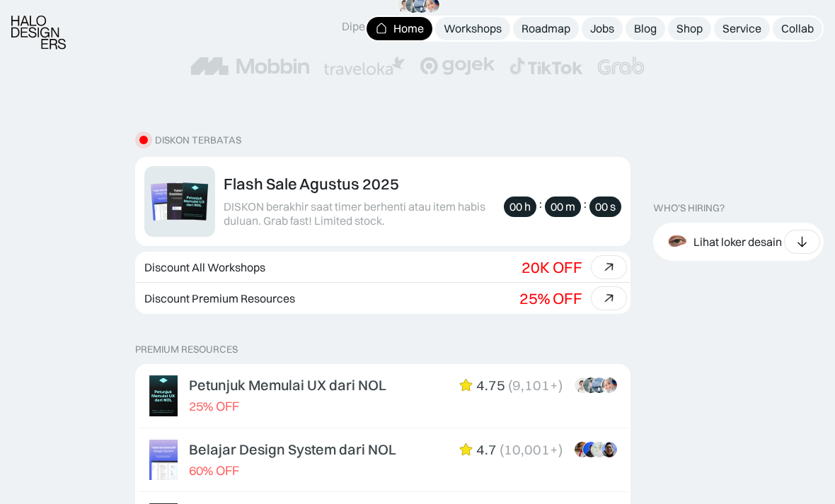 This screenshot has height=504, width=835. Describe the element at coordinates (214, 471) in the screenshot. I see `div: 60% OFF` at that location.